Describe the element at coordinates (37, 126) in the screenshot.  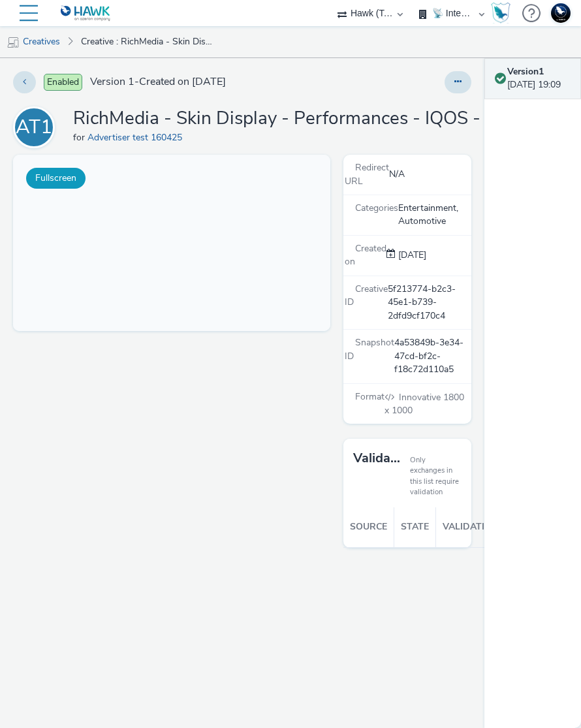
I see `a: AT1` at that location.